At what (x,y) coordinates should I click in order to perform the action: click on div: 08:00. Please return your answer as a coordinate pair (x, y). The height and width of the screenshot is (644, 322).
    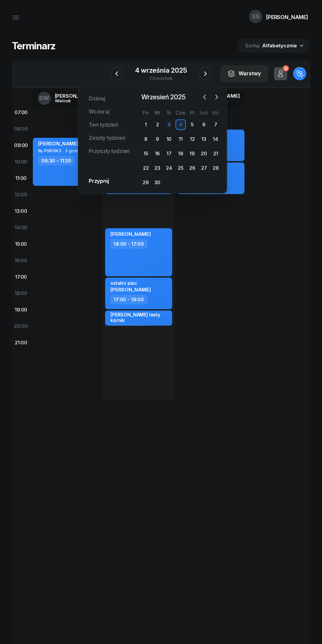
    Looking at the image, I should click on (21, 129).